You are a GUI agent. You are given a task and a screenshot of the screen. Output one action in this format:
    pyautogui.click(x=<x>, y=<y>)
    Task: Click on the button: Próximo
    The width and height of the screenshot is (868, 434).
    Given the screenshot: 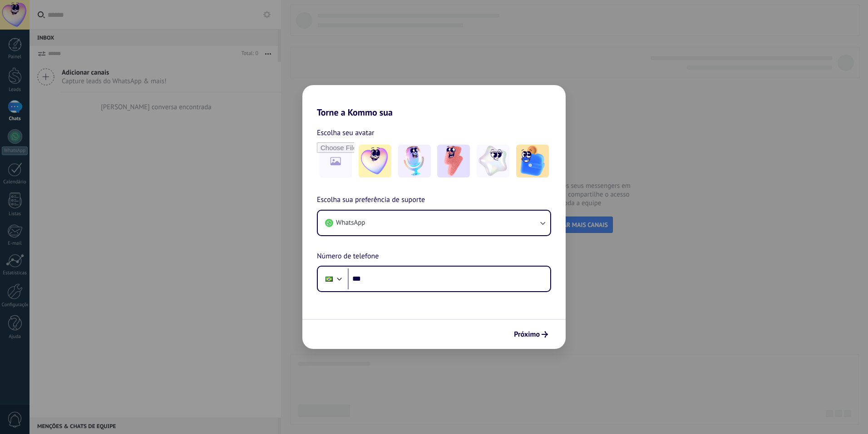 What is the action you would take?
    pyautogui.click(x=530, y=334)
    